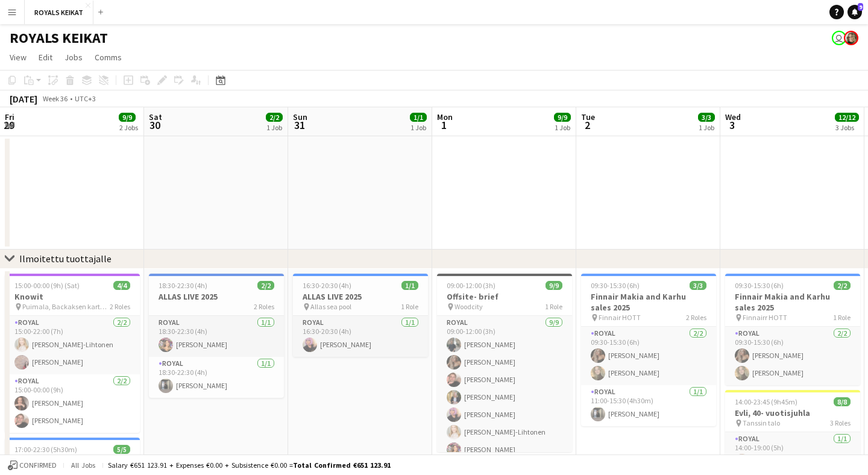 The width and height of the screenshot is (868, 475). I want to click on span: Edit, so click(45, 58).